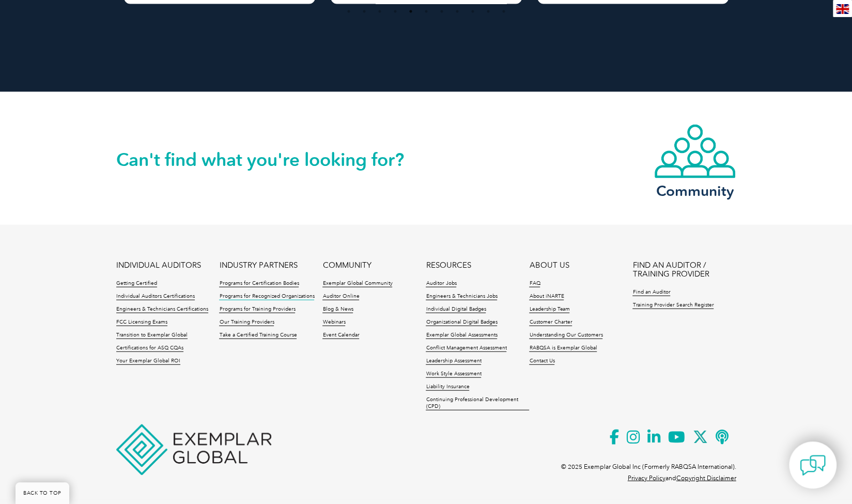 Image resolution: width=852 pixels, height=504 pixels. Describe the element at coordinates (349, 11) in the screenshot. I see `button: 1 of 4` at that location.